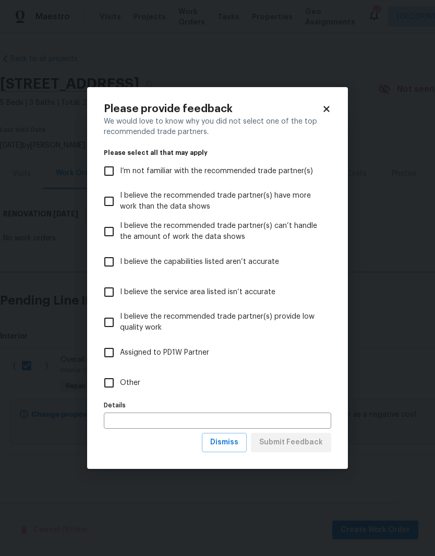 This screenshot has height=556, width=435. Describe the element at coordinates (130, 383) in the screenshot. I see `span: Other` at that location.